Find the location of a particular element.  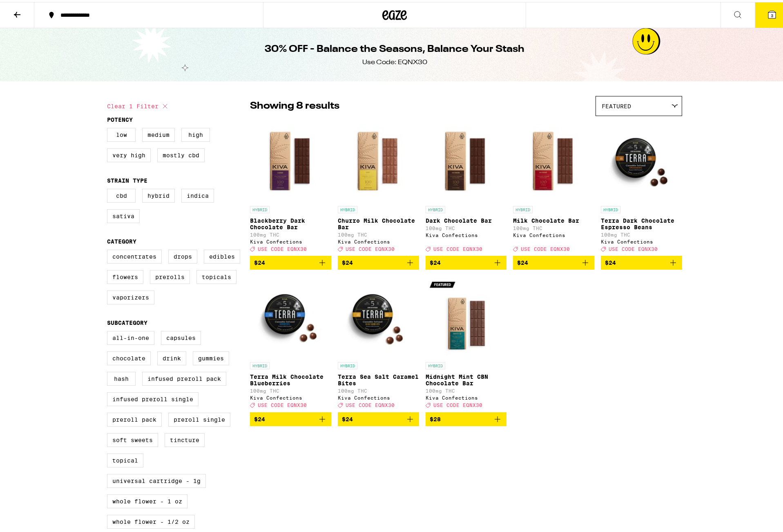

label: Flowers is located at coordinates (125, 275).